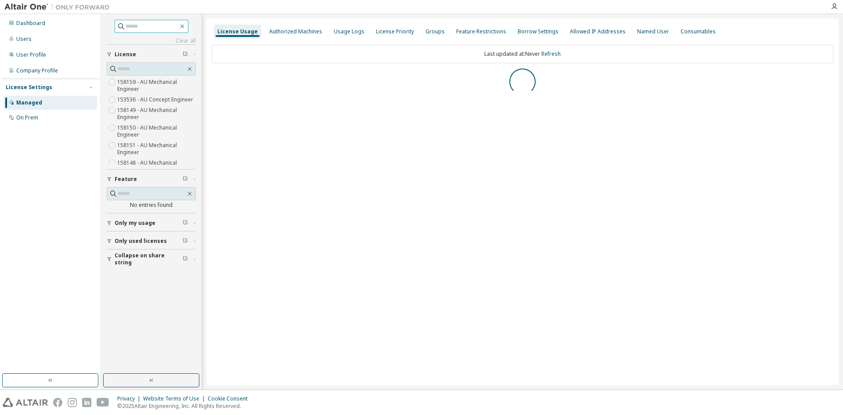  What do you see at coordinates (86, 402) in the screenshot?
I see `img: linkedin.svg` at bounding box center [86, 402].